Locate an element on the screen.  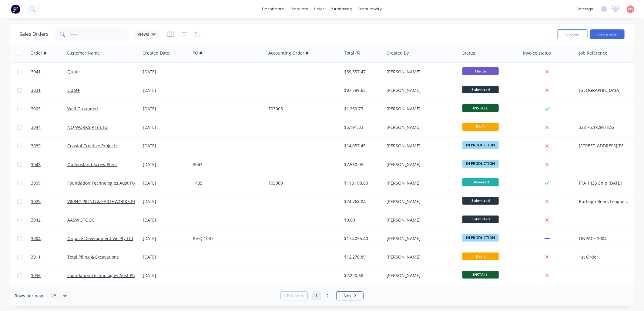
span: 3011 is located at coordinates (36, 257).